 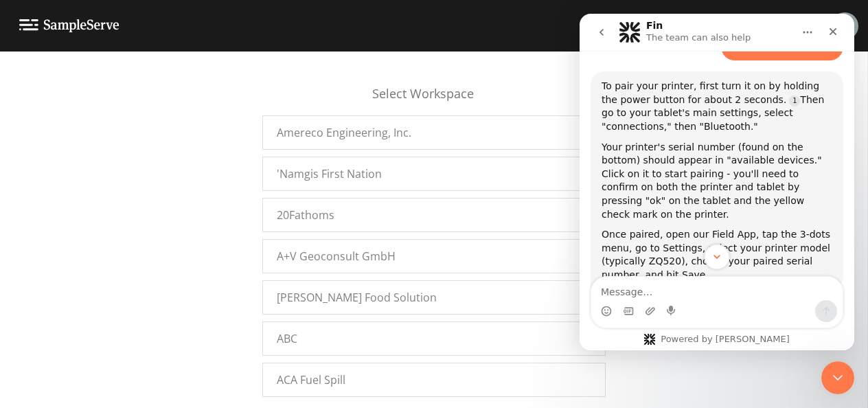 I want to click on button: Scroll to bottom, so click(x=137, y=242).